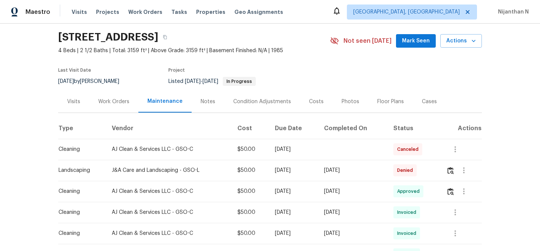 The image size is (540, 251). What do you see at coordinates (179, 12) in the screenshot?
I see `span: Tasks` at bounding box center [179, 12].